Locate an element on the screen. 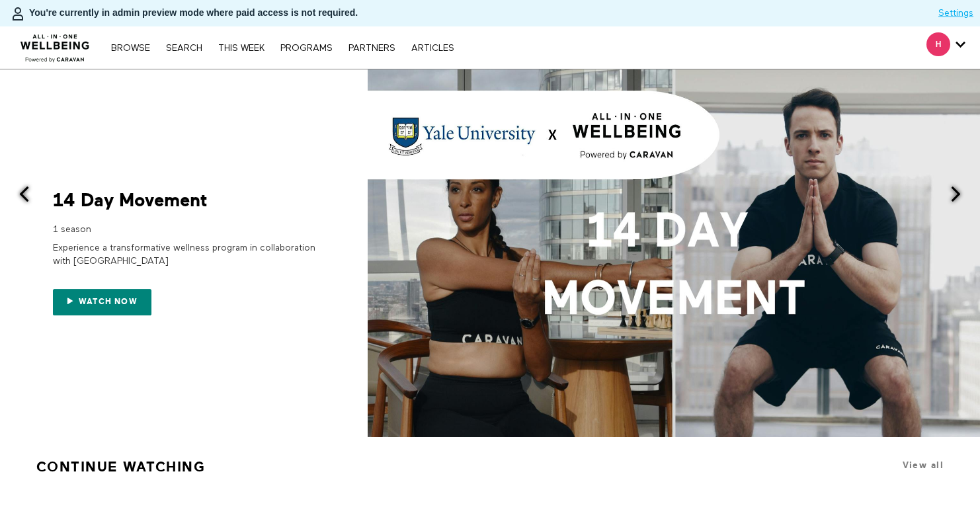 This screenshot has height=527, width=980. a: PARTNERS is located at coordinates (372, 48).